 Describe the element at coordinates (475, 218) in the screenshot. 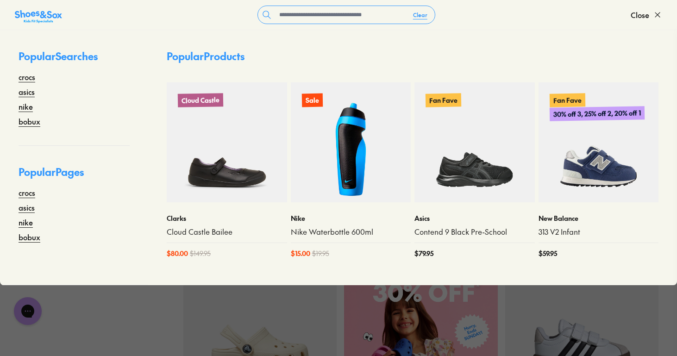

I see `p: Asics` at that location.